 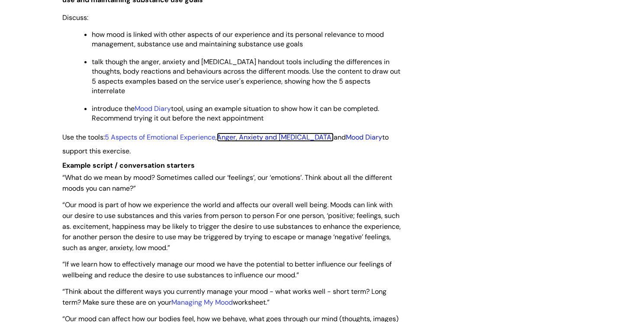 I want to click on span: Use the tools: , and to support this exercise., so click(x=226, y=144).